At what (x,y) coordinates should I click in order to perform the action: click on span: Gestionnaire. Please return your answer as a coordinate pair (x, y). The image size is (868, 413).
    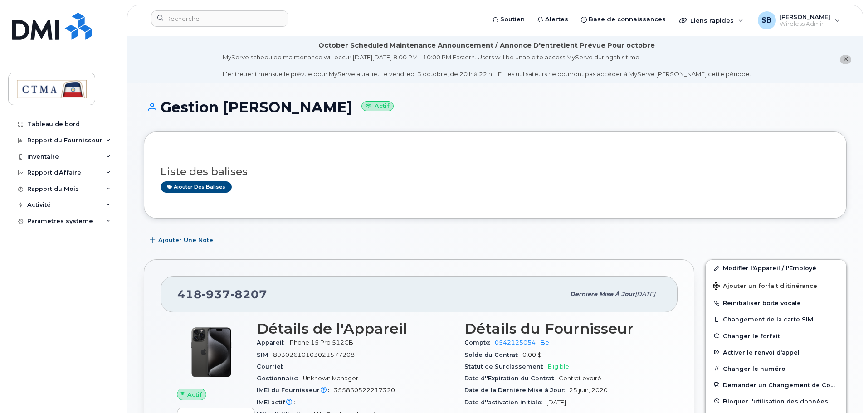
    Looking at the image, I should click on (280, 378).